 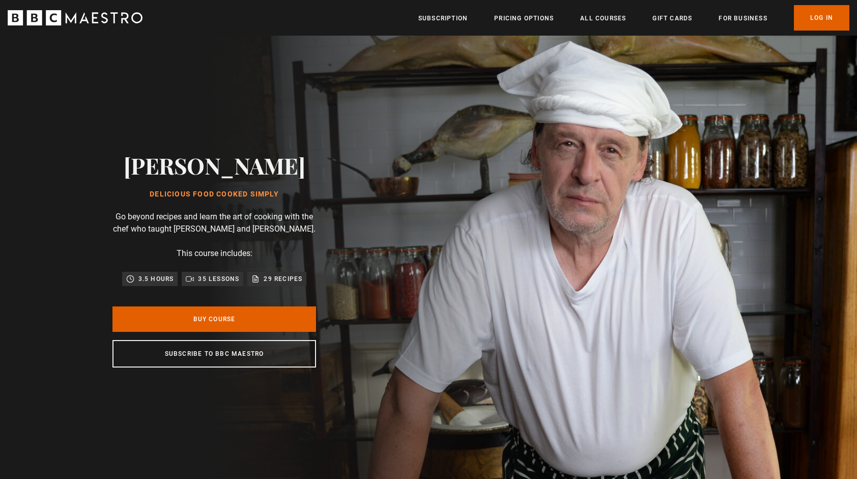 I want to click on a: Subscription, so click(x=443, y=18).